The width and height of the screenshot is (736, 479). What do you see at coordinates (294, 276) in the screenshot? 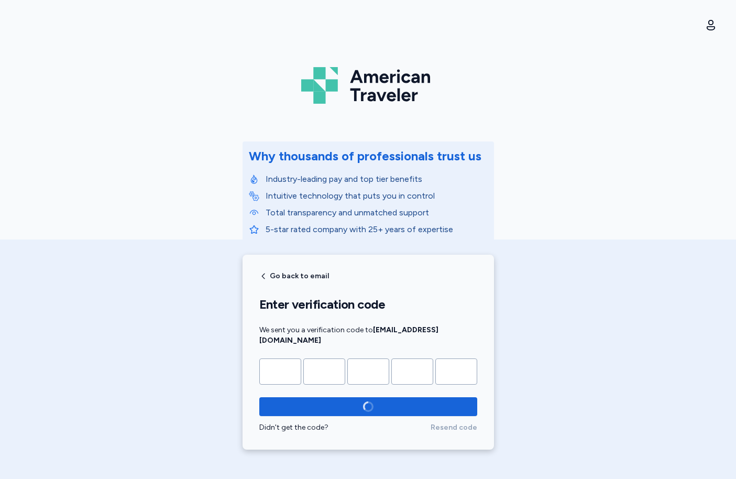
I see `button: Go back to email` at bounding box center [294, 276].